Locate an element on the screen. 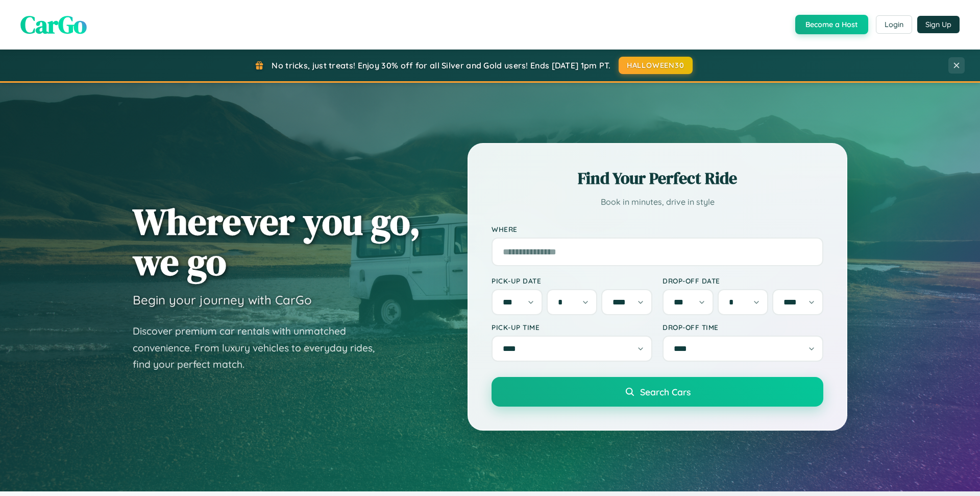 This screenshot has width=980, height=496. label: Drop-off Time is located at coordinates (742, 327).